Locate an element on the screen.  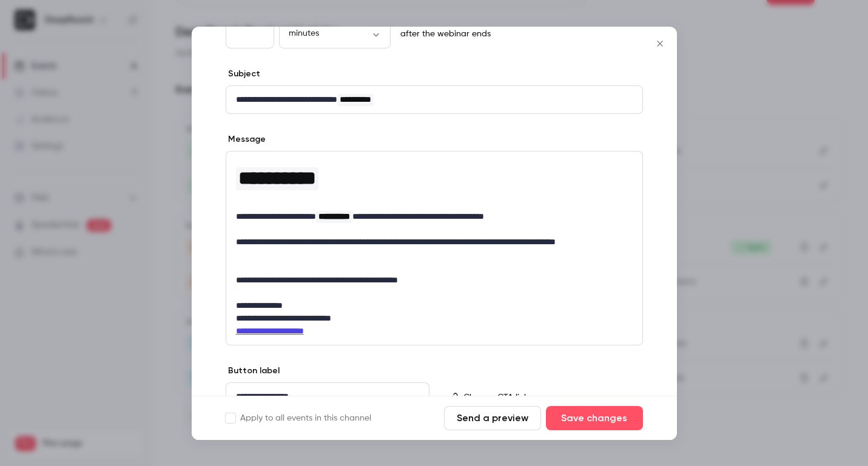
label: Apply to all events in this channel is located at coordinates (299, 418).